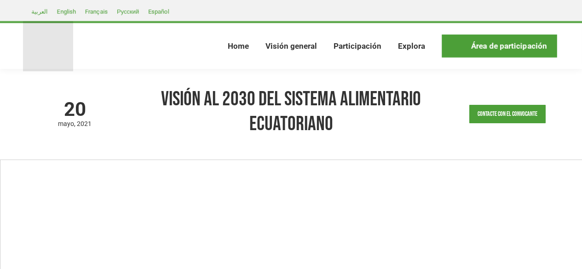  I want to click on span: 20, so click(75, 110).